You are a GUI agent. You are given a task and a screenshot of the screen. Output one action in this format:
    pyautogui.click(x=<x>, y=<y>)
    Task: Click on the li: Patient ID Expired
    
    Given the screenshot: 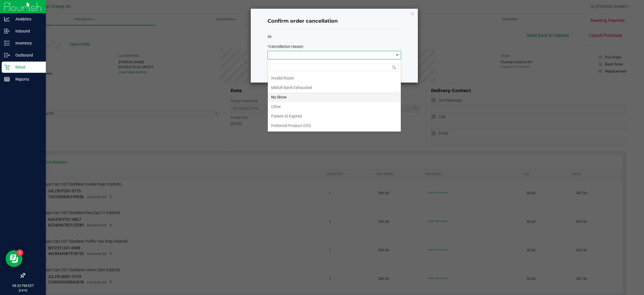 What is the action you would take?
    pyautogui.click(x=334, y=116)
    